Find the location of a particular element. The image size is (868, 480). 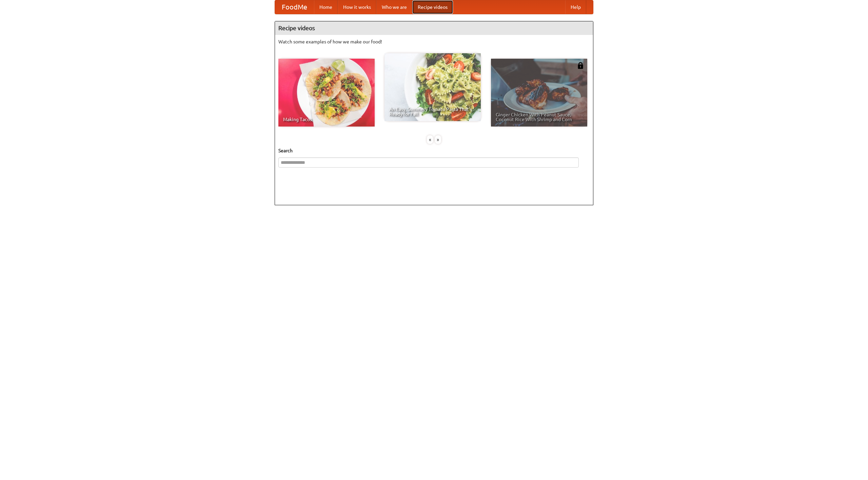

a: Making Tacos is located at coordinates (327, 92).